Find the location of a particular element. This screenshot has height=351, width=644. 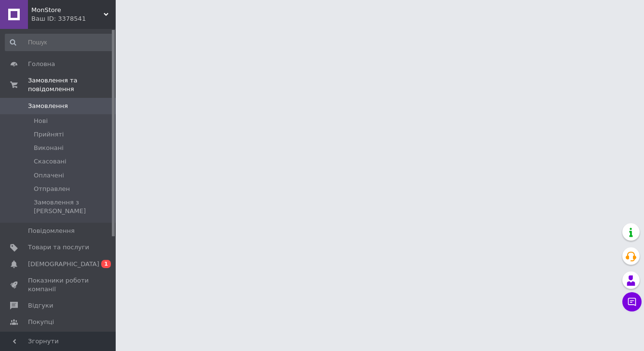

span: Відгуки is located at coordinates (40, 306).